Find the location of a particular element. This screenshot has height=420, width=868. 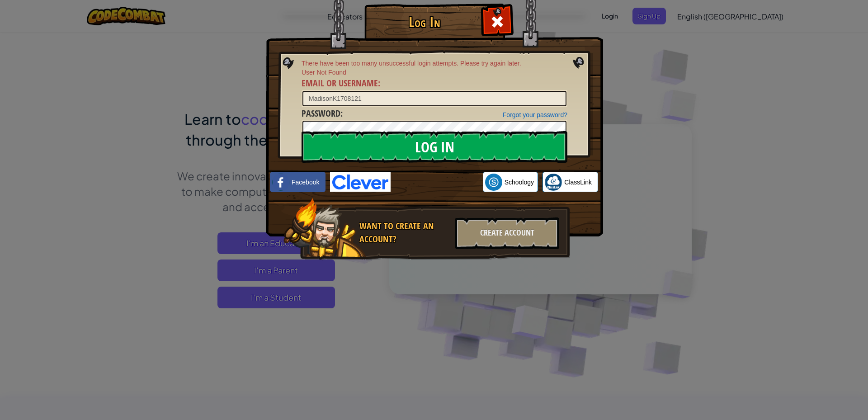

span: ClassLink is located at coordinates (578, 182).